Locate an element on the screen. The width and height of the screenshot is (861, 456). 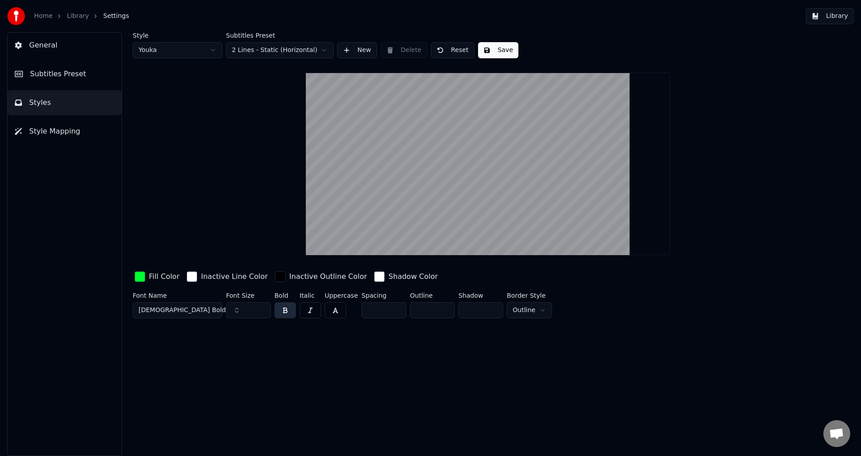
button: Fill Color is located at coordinates (157, 277).